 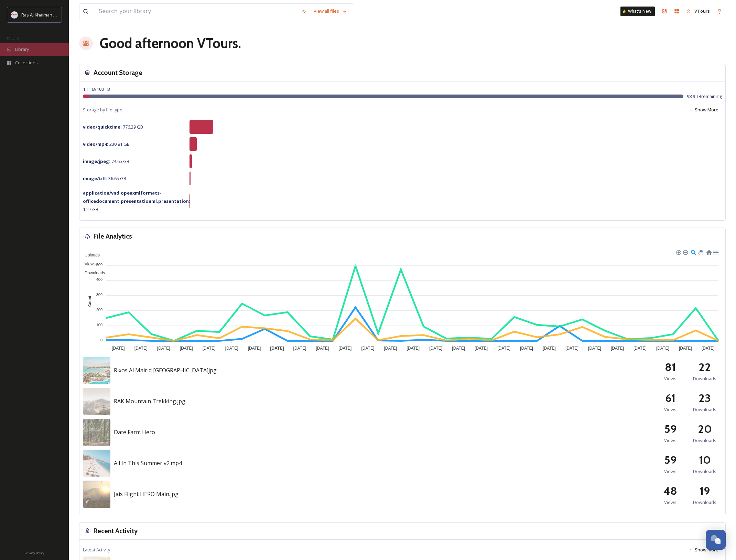 I want to click on img: 29a9f786-f6ee-49b0-88d4-6c9fe417c655.jpg, so click(x=96, y=464).